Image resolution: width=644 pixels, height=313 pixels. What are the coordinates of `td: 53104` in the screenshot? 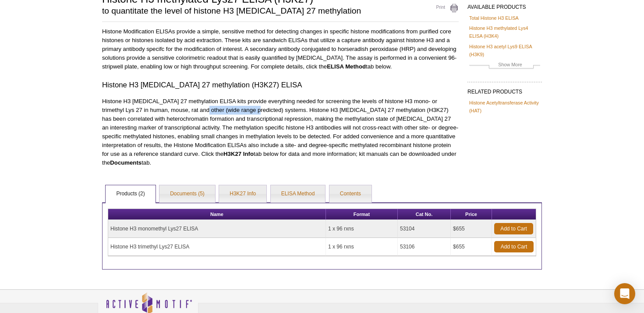 It's located at (423, 229).